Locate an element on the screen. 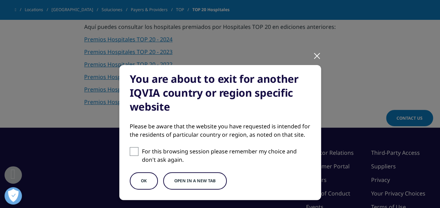 The height and width of the screenshot is (208, 440). div: You are about to exit for another IQVIA country or region specific website is located at coordinates (220, 93).